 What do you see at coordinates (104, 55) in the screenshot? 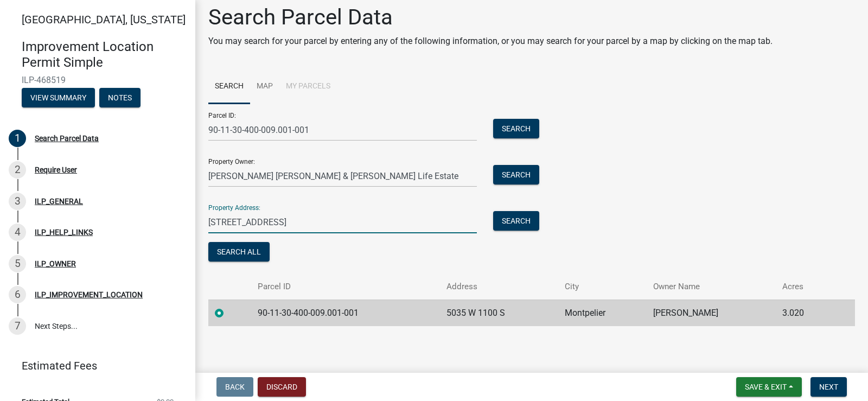
I see `h4: Improvement Location Permit Simple` at bounding box center [104, 55].